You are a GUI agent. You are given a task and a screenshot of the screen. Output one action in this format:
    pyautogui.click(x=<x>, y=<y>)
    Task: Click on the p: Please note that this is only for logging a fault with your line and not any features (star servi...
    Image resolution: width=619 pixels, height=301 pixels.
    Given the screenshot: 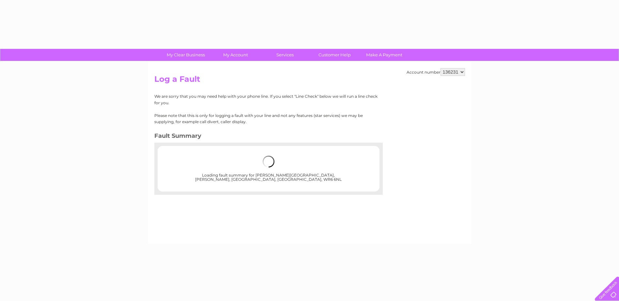 What is the action you would take?
    pyautogui.click(x=266, y=119)
    